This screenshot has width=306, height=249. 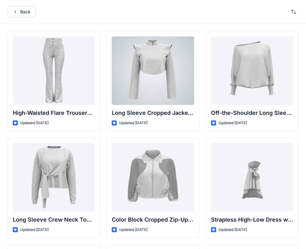 What do you see at coordinates (153, 177) in the screenshot?
I see `a: Color Block Cropped Zip-Up Jacket with Sheer Sleeves` at bounding box center [153, 177].